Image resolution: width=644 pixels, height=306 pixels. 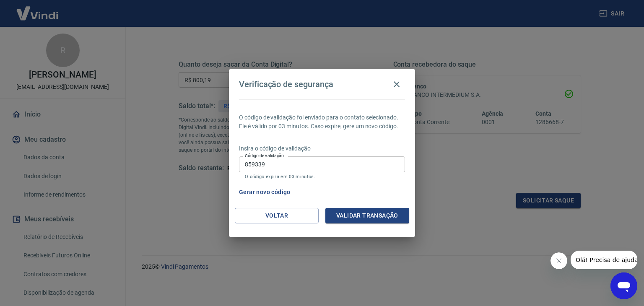 What do you see at coordinates (264, 156) in the screenshot?
I see `label: Código de validação` at bounding box center [264, 156].